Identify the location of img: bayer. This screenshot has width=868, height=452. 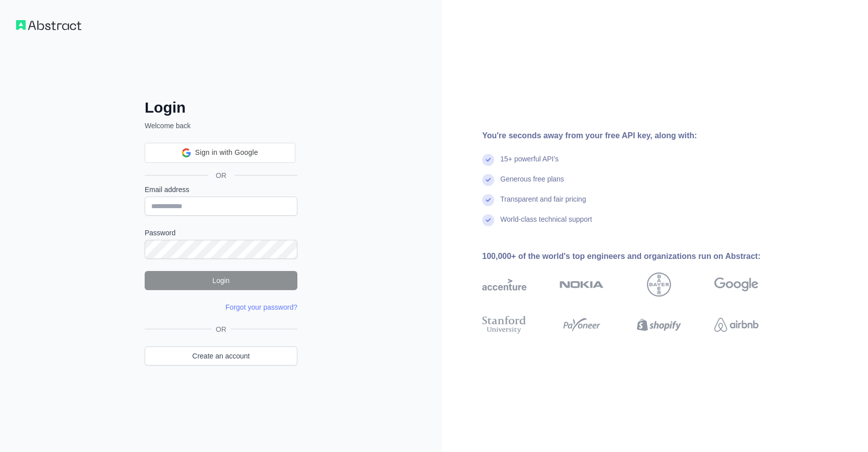
(659, 284).